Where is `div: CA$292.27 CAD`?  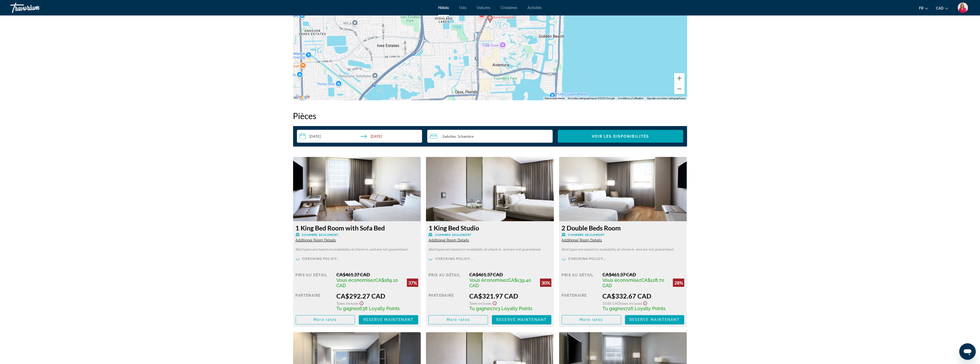
div: CA$292.27 CAD is located at coordinates (377, 296).